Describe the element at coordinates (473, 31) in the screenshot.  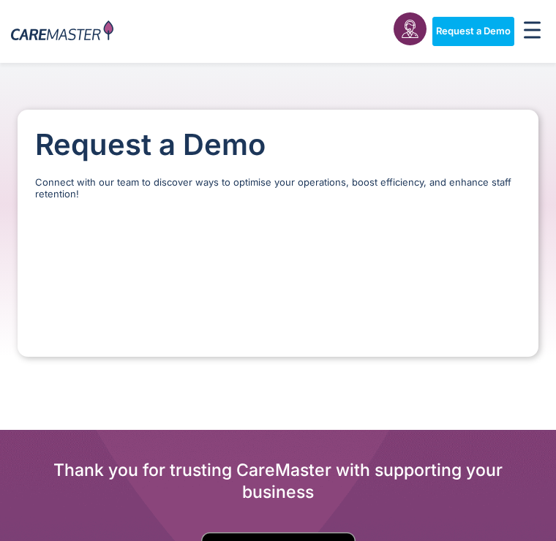
I see `a: Request a Demo` at that location.